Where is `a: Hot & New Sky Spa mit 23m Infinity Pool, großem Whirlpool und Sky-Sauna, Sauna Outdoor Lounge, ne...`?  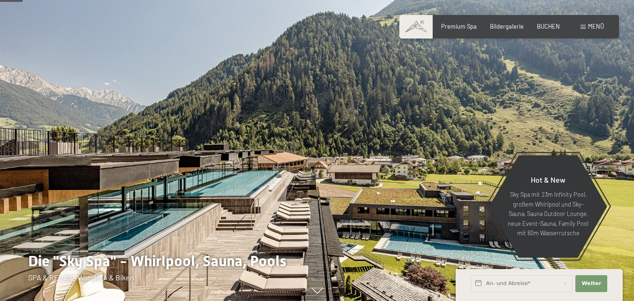 a: Hot & New Sky Spa mit 23m Infinity Pool, großem Whirlpool und Sky-Sauna, Sauna Outdoor Lounge, ne... is located at coordinates (548, 207).